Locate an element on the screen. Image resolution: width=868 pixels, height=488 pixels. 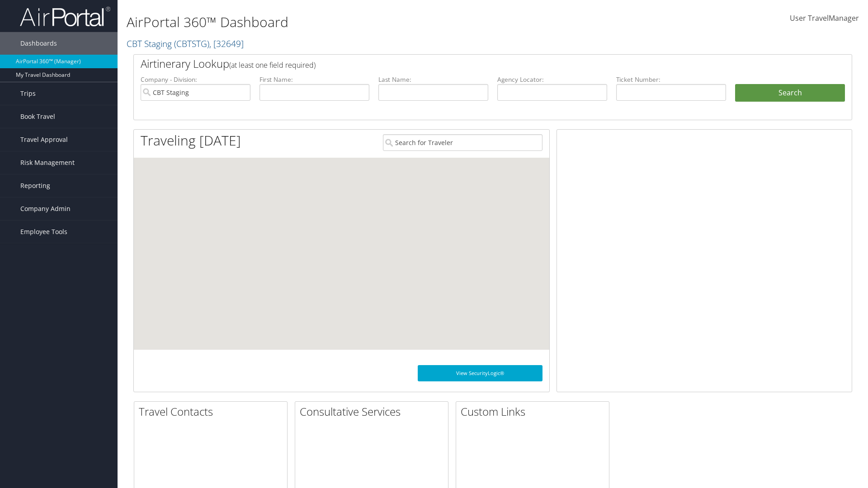
label: Agency Locator: is located at coordinates (552, 79).